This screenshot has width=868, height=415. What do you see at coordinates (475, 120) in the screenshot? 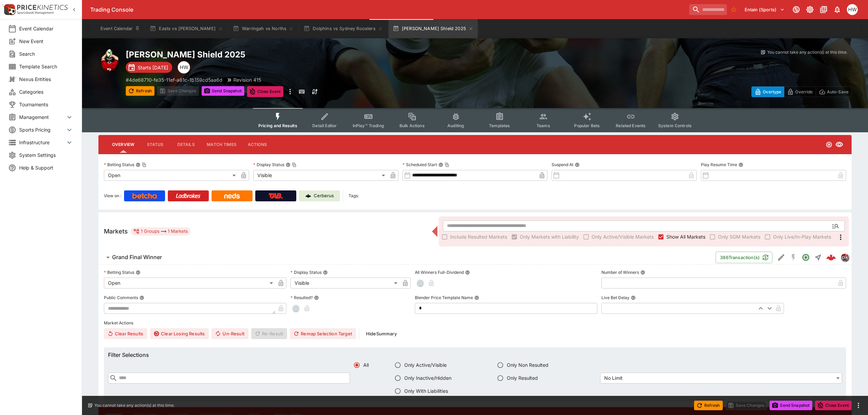
I see `div: Event type filters` at bounding box center [475, 120].